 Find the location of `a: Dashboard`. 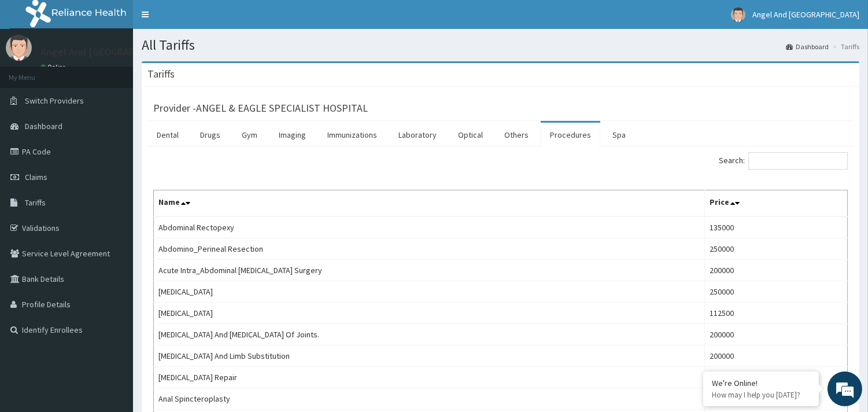

a: Dashboard is located at coordinates (807, 46).